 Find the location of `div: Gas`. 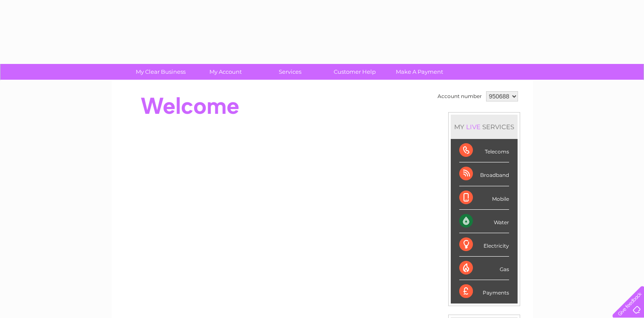

div: Gas is located at coordinates (484, 267).